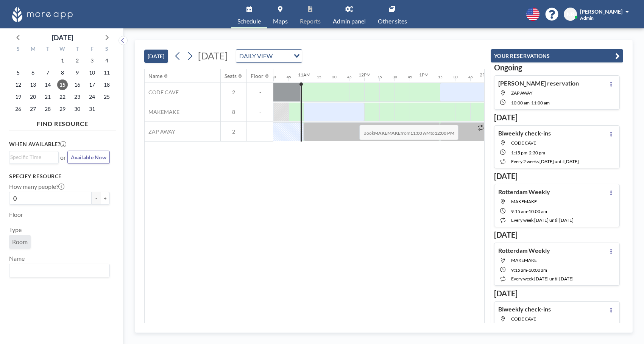  What do you see at coordinates (33, 73) in the screenshot?
I see `span: Monday, October 6, 2025` at bounding box center [33, 73].